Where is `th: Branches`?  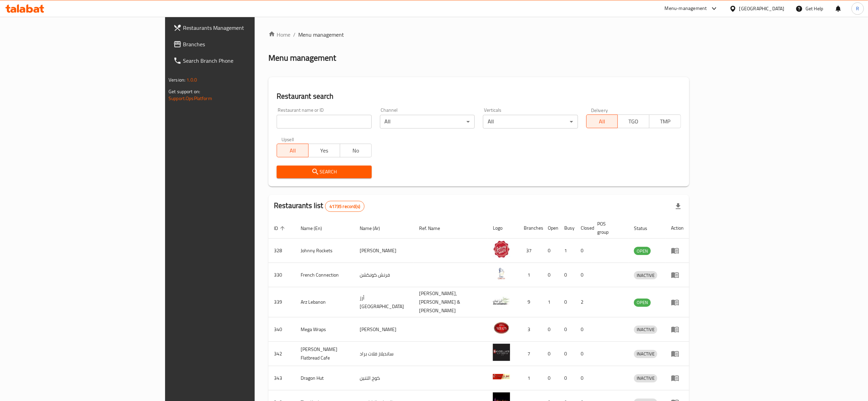
th: Branches is located at coordinates (530, 228).